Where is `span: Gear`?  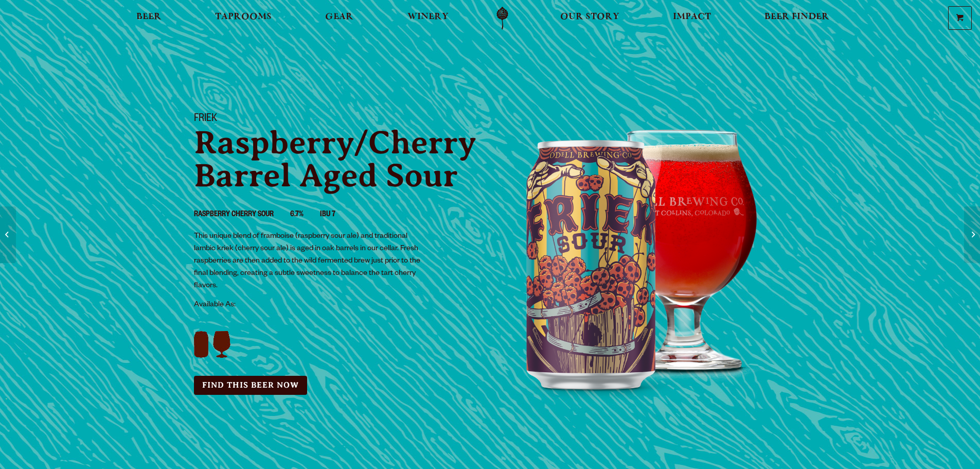
span: Gear is located at coordinates (339, 17).